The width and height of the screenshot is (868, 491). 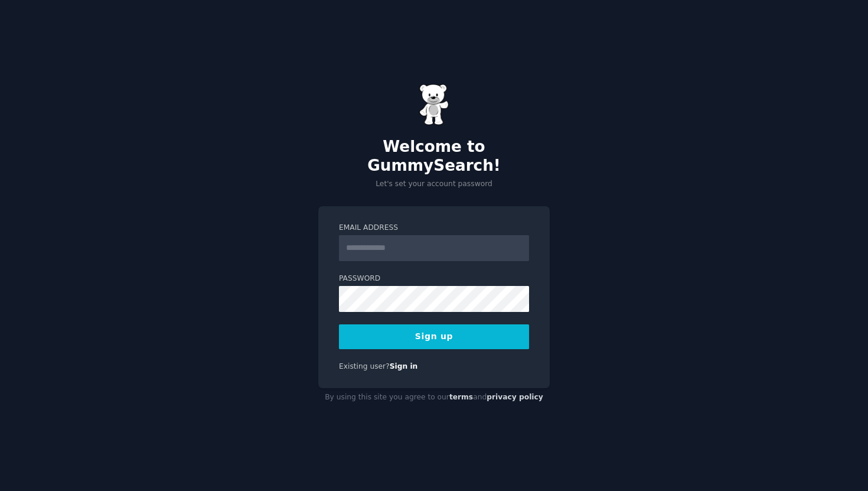 I want to click on label: Password, so click(x=434, y=279).